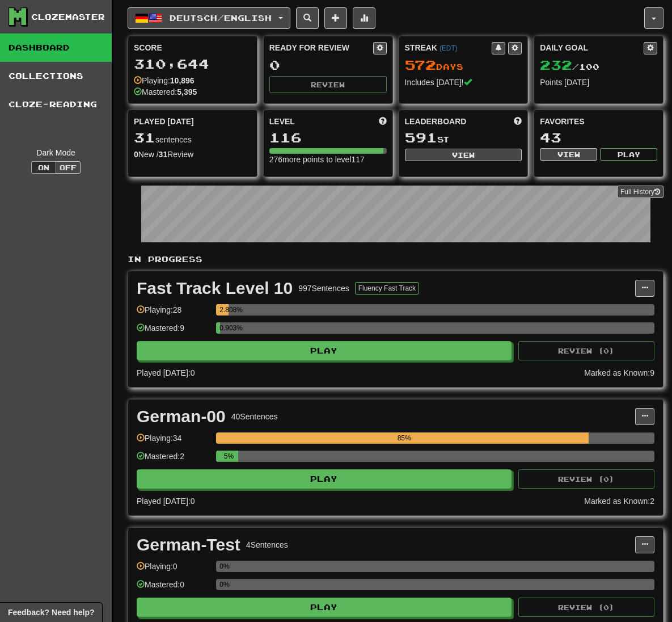 Image resolution: width=672 pixels, height=622 pixels. Describe the element at coordinates (328, 160) in the screenshot. I see `div: 276 more points to level 117` at that location.